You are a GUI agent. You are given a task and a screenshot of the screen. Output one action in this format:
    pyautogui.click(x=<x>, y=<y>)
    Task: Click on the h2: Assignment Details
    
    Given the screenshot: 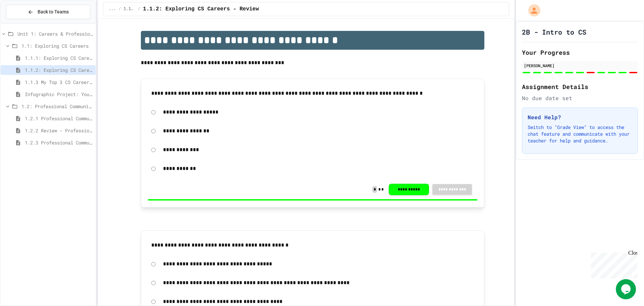 What is the action you would take?
    pyautogui.click(x=580, y=87)
    